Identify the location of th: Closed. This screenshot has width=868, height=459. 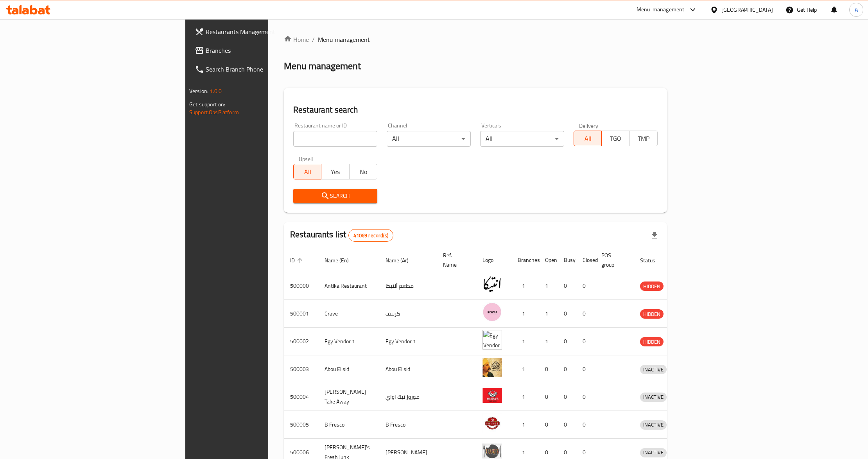
(586, 260).